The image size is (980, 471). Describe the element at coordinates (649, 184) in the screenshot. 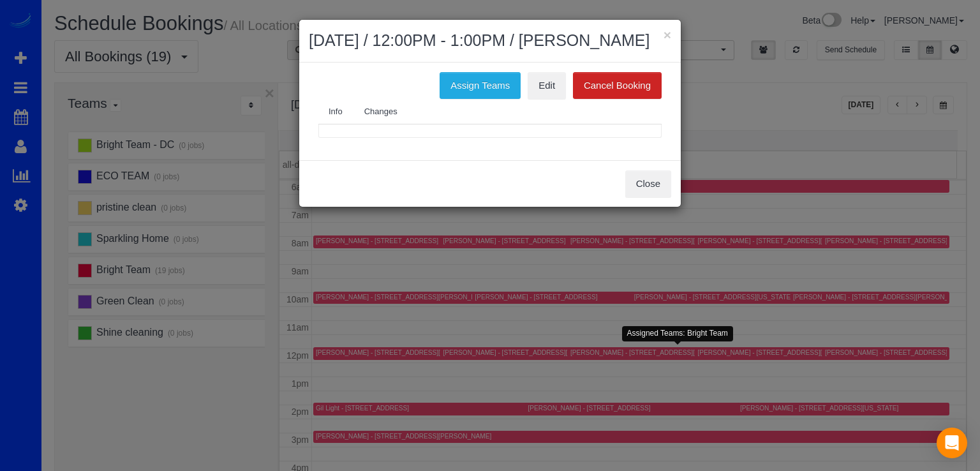

I see `button: Close` at that location.